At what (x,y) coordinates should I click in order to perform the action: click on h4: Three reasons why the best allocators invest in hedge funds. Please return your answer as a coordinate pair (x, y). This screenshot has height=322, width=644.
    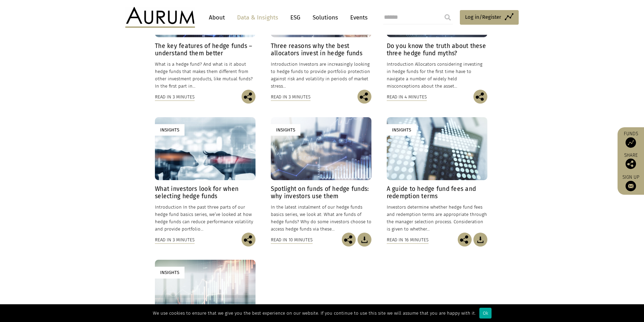
    Looking at the image, I should click on (321, 50).